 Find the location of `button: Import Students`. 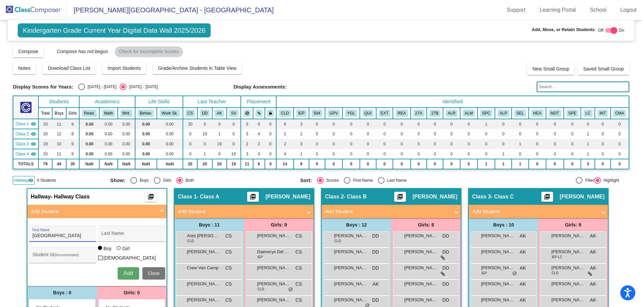

button: Import Students is located at coordinates (124, 68).